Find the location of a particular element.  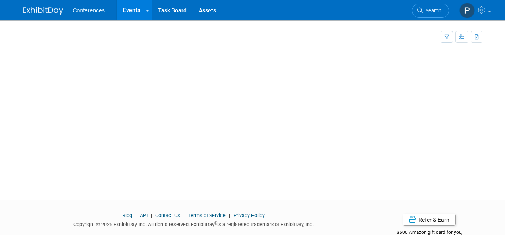

img: ExhibitDay is located at coordinates (43, 11).